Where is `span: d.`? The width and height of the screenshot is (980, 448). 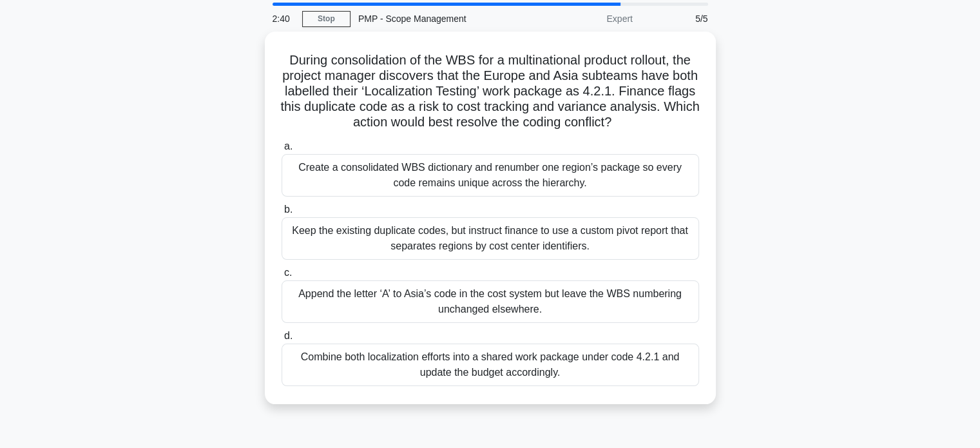 span: d. is located at coordinates (288, 335).